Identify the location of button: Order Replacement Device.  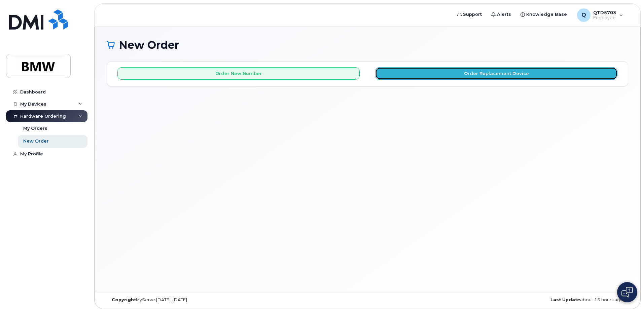
(496, 73).